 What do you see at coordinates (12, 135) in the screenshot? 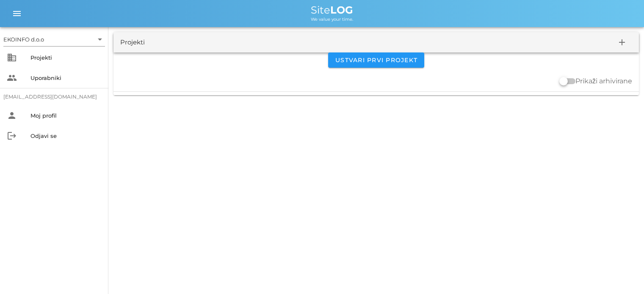
I see `i: logout` at bounding box center [12, 135].